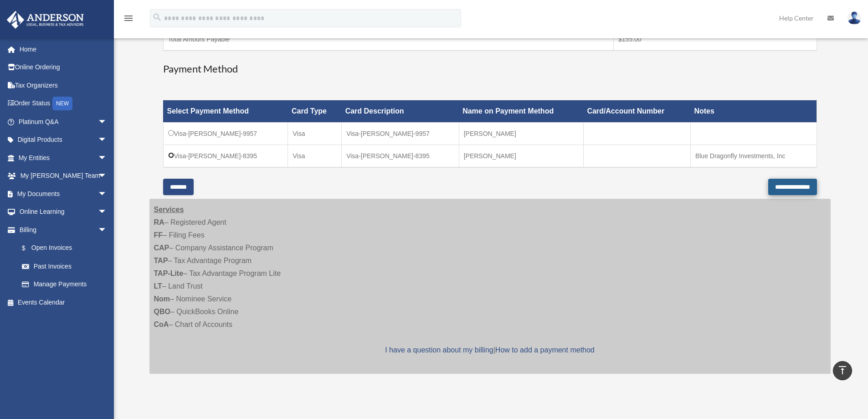  I want to click on a: Online Learningarrow_drop_down, so click(63, 212).